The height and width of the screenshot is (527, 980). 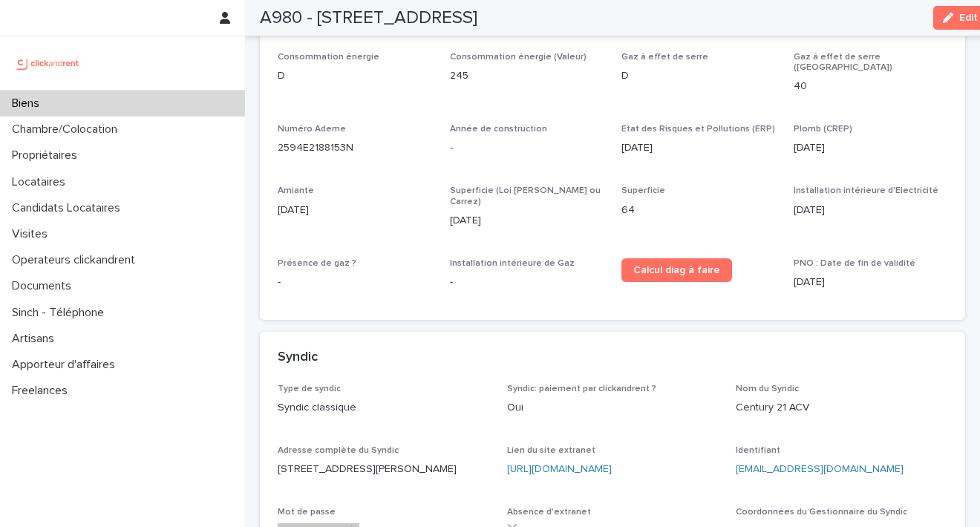 What do you see at coordinates (309, 389) in the screenshot?
I see `span: Type de syndic` at bounding box center [309, 389].